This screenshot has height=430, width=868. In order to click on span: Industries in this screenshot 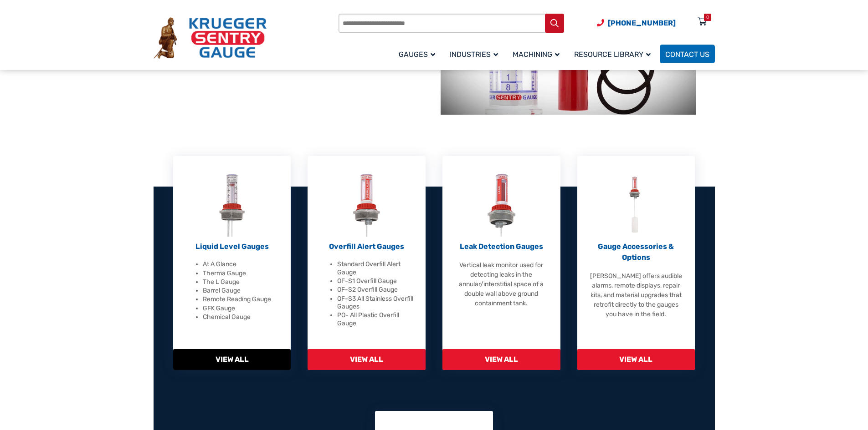, I will do `click(474, 54)`.